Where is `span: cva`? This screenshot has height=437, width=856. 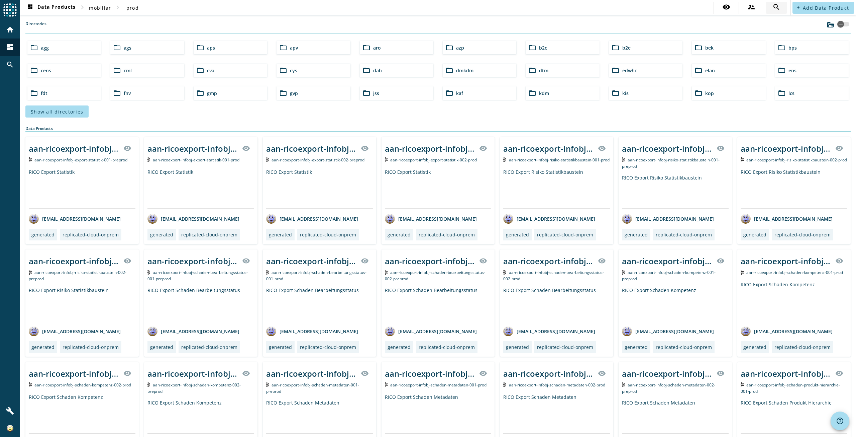
span: cva is located at coordinates (211, 70).